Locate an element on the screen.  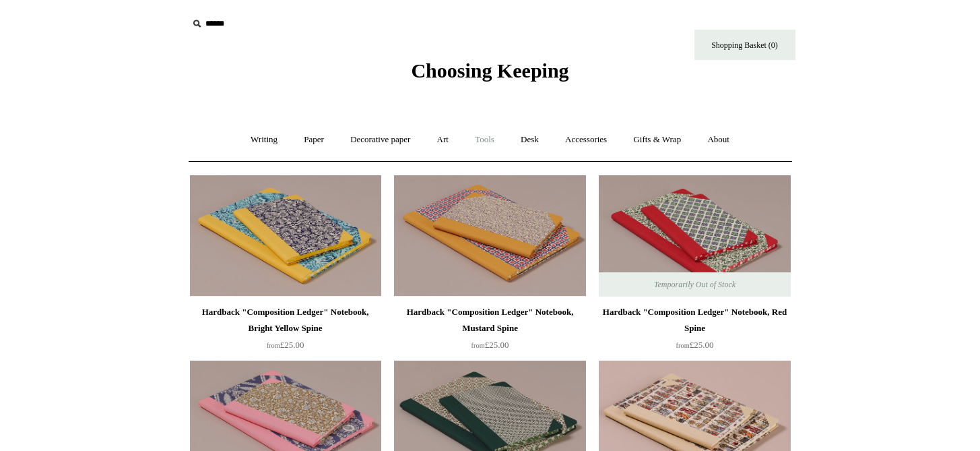
a: Decorative paper is located at coordinates (380, 139).